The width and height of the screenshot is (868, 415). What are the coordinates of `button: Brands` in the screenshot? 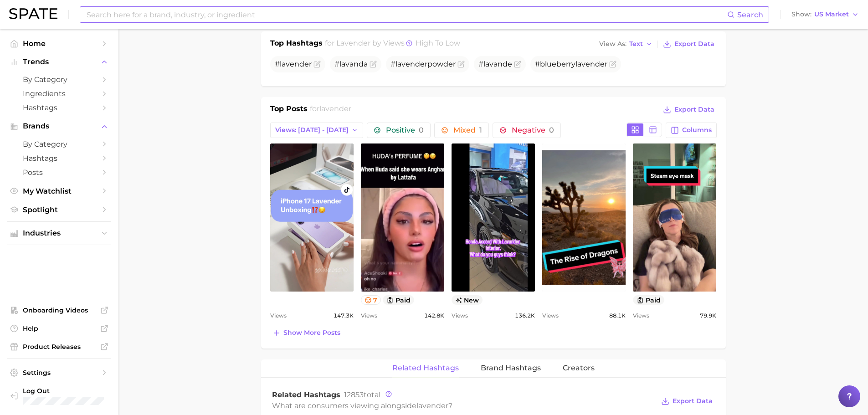 It's located at (59, 126).